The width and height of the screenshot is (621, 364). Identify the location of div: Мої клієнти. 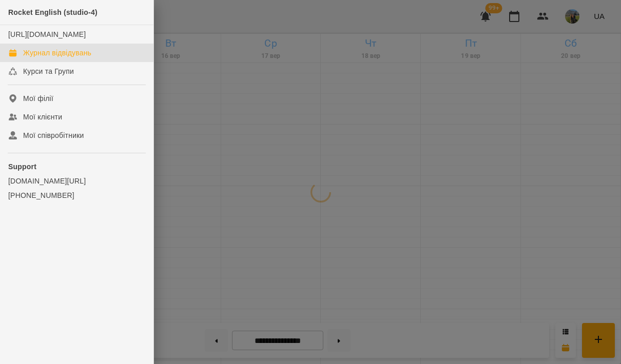
(43, 117).